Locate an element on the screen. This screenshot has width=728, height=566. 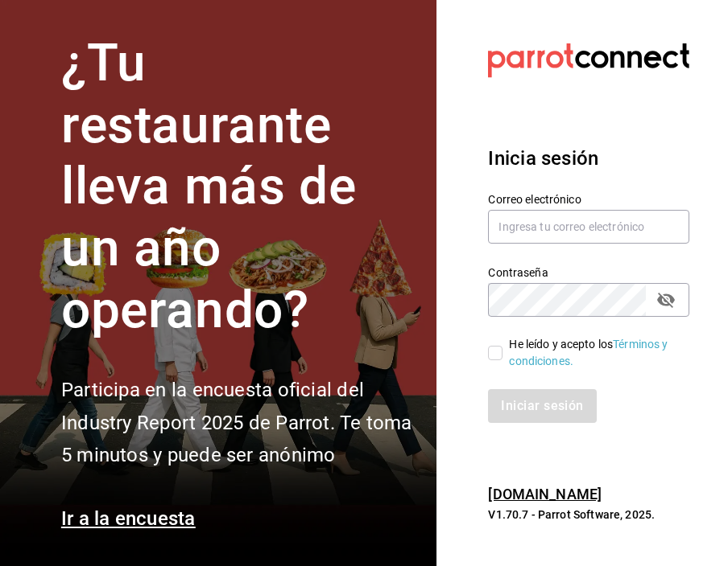
input: Ingresa tu correo electrónico is located at coordinates (589, 227).